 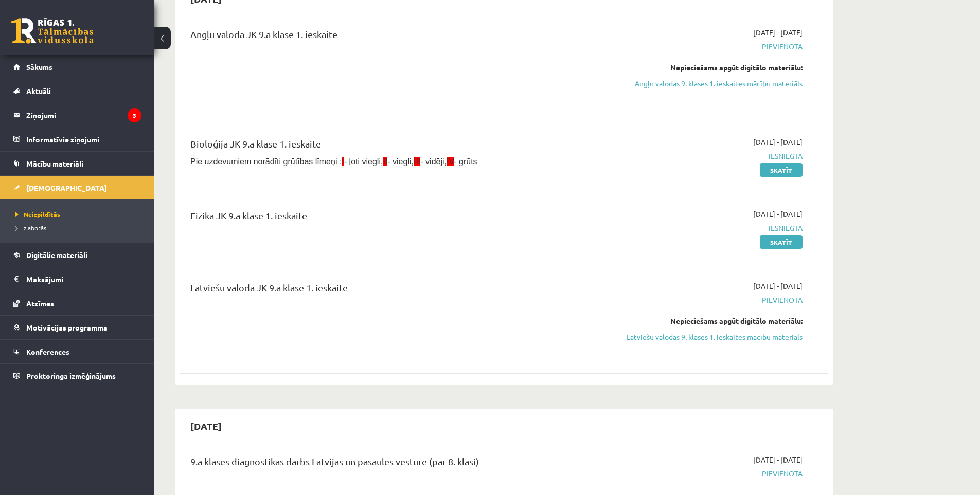 What do you see at coordinates (77, 91) in the screenshot?
I see `a: Aktuāli` at bounding box center [77, 91].